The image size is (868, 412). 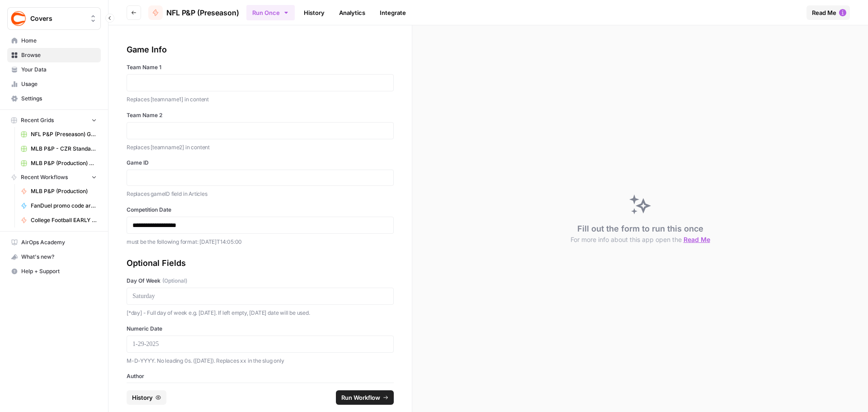 I want to click on label: Day Of Week, so click(x=260, y=281).